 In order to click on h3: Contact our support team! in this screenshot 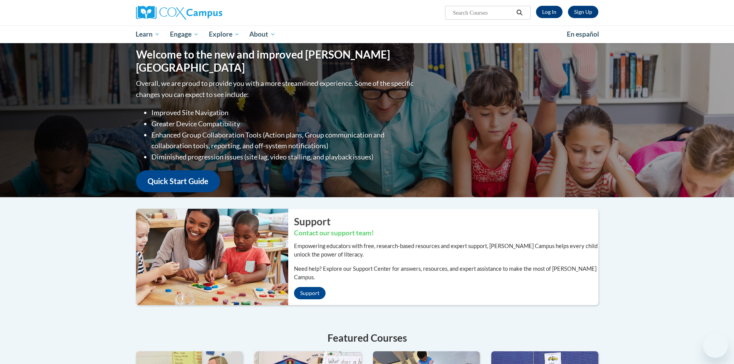, I will do `click(446, 233)`.